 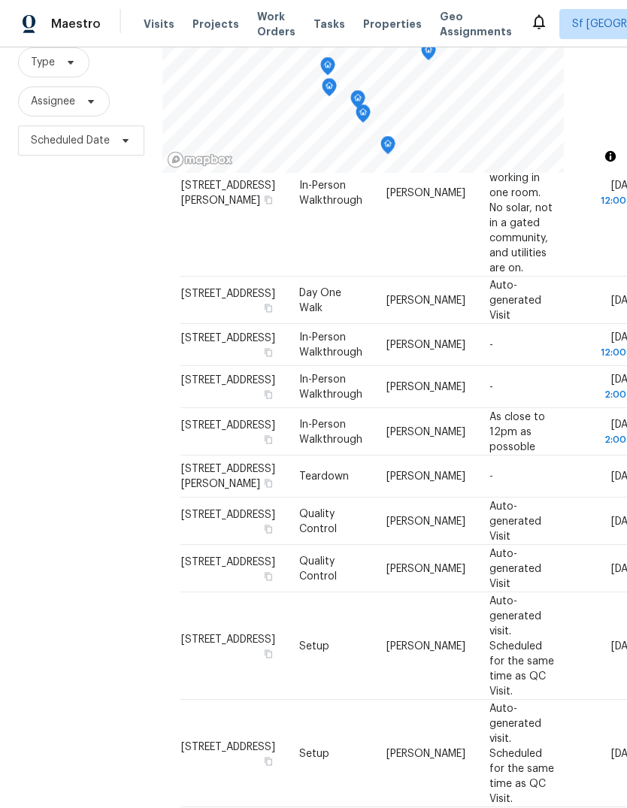 I want to click on span: Day One Walk, so click(x=320, y=300).